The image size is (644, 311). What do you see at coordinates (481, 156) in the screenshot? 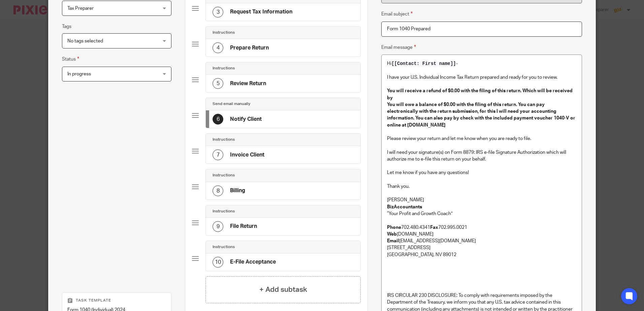
I see `p: I will need your signature(s) on Form 8879: IRS e-file Signature Authorization which will authori...` at bounding box center [481, 156].